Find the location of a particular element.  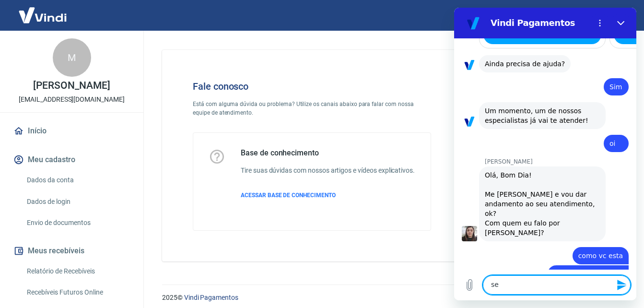

p: Está com alguma dúvida ou problema? Utilize os canais abaixo para falar com nossa equipe de atend... is located at coordinates (312, 108).